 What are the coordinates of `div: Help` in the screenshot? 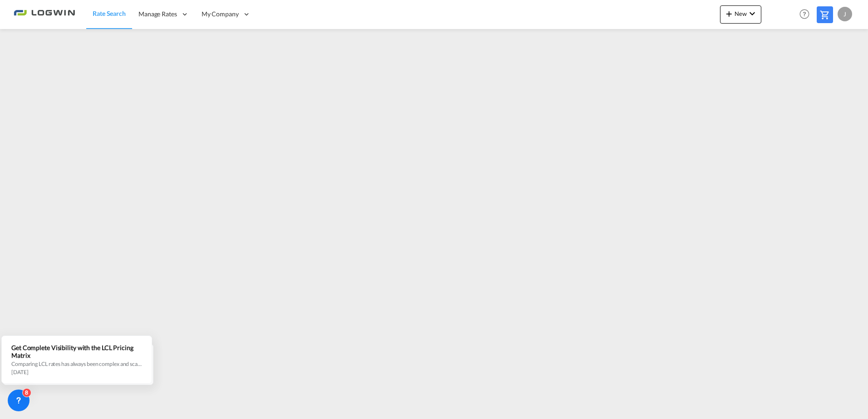 It's located at (807, 14).